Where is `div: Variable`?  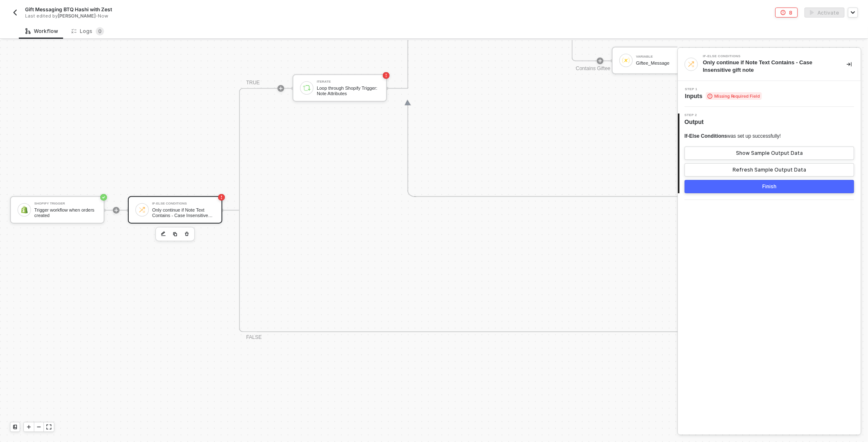 div: Variable is located at coordinates (668, 56).